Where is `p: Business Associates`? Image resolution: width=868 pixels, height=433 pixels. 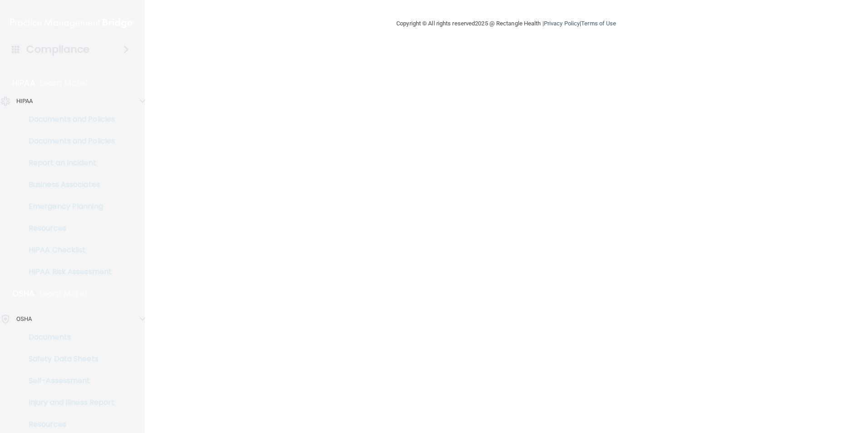 p: Business Associates is located at coordinates (68, 185).